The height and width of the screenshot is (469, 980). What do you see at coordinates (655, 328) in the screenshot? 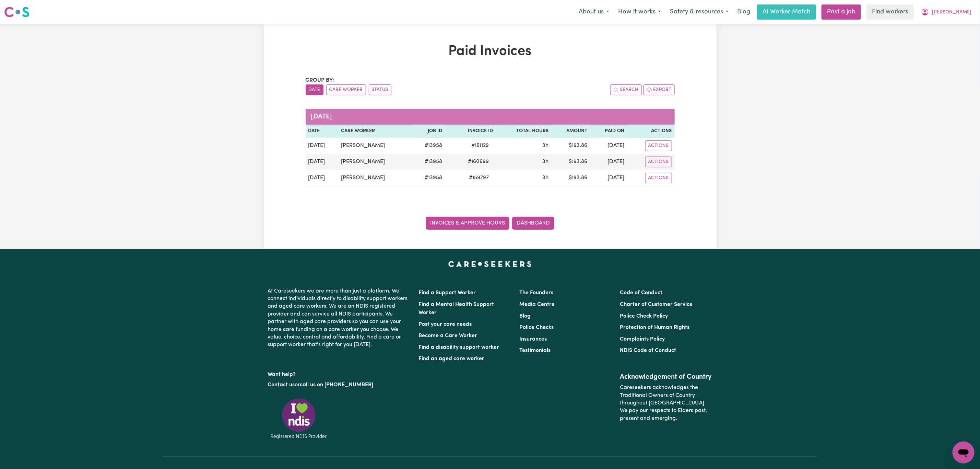
I see `a: Protection of Human Rights` at bounding box center [655, 328].